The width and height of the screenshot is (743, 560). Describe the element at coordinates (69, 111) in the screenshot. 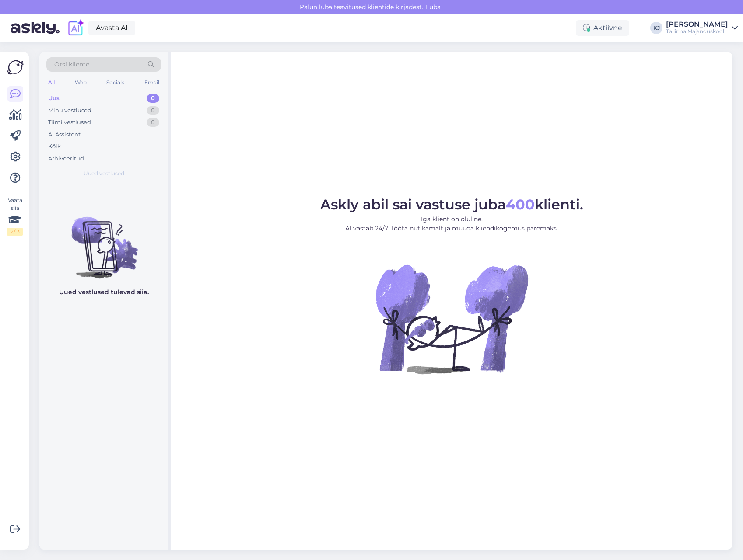

I see `div: Minu vestlused` at that location.